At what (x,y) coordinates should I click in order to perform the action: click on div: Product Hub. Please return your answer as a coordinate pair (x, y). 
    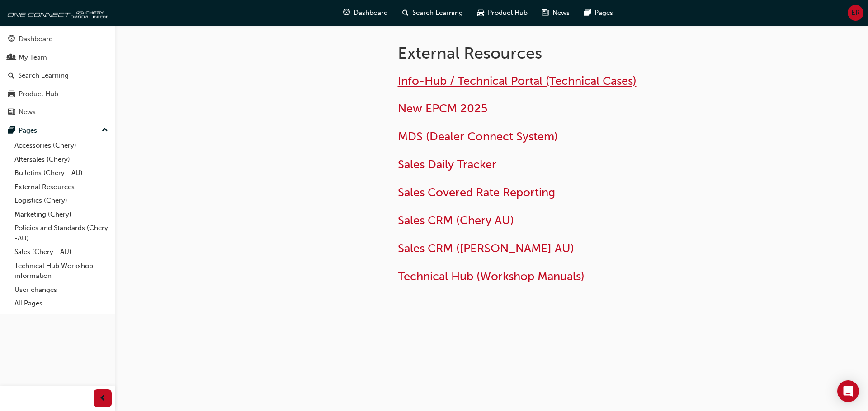
    Looking at the image, I should click on (38, 94).